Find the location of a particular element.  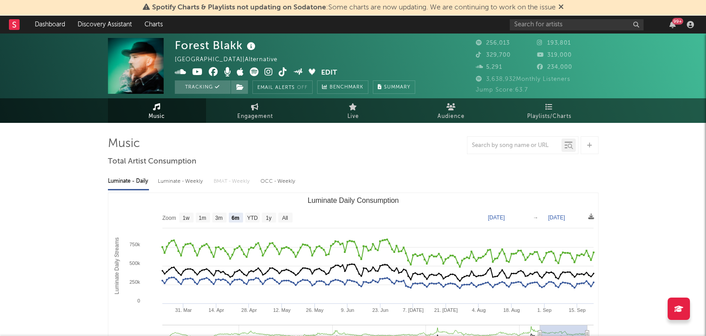

a: Charts is located at coordinates (154, 25).